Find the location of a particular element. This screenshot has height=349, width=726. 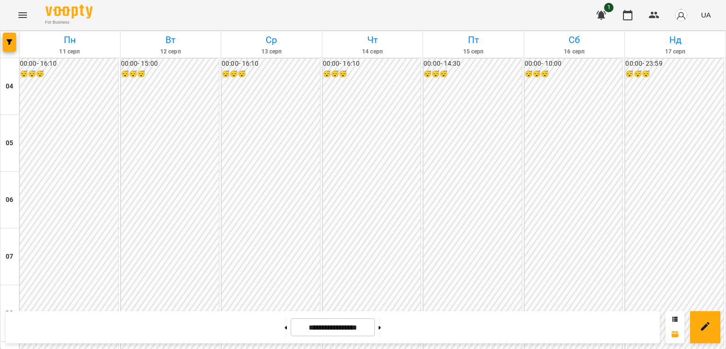

h6: Чт is located at coordinates (372, 40).